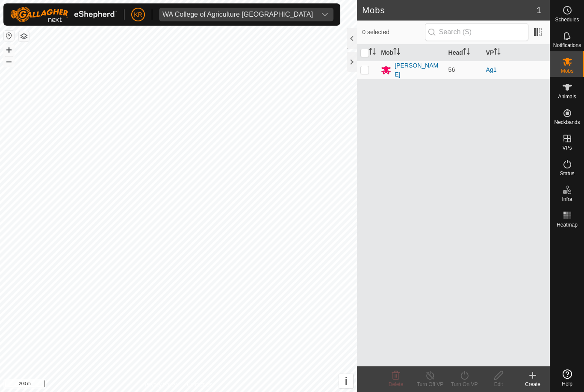 Image resolution: width=584 pixels, height=392 pixels. I want to click on span: Mobs, so click(567, 71).